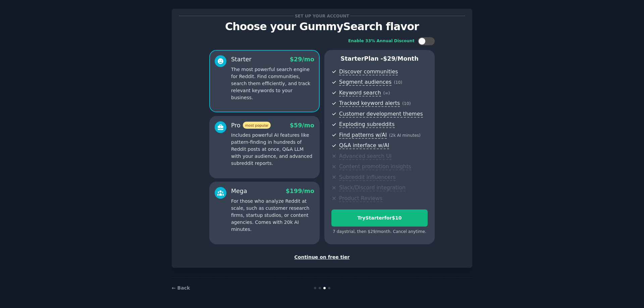  What do you see at coordinates (302, 126) in the screenshot?
I see `span: $ 59 /mo` at bounding box center [302, 126].